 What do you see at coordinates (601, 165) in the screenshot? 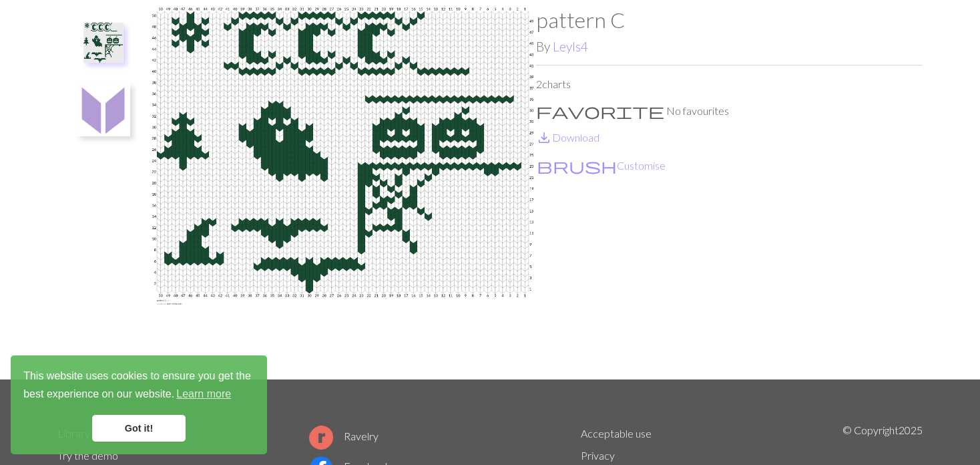
I see `button: CustomiseCustomise` at bounding box center [601, 165].